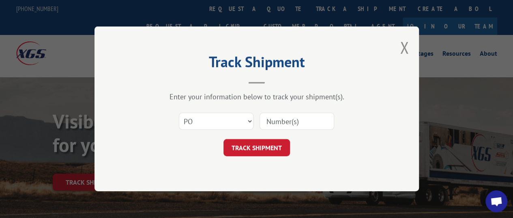  Describe the element at coordinates (257, 97) in the screenshot. I see `div: Enter your information below to track your shipment(s).` at that location.